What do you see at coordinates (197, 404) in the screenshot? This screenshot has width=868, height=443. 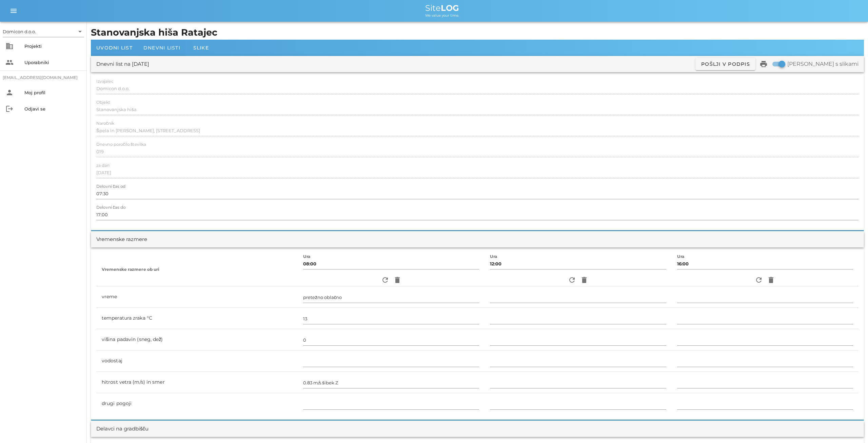 I see `td: drugi pogoji` at bounding box center [197, 404].